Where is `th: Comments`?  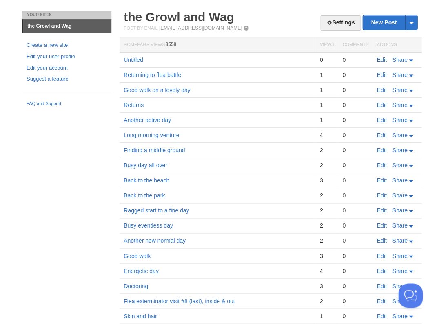
th: Comments is located at coordinates (355, 45).